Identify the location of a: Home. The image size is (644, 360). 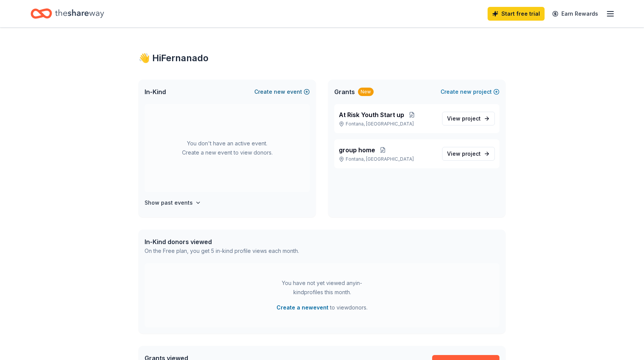
(67, 13).